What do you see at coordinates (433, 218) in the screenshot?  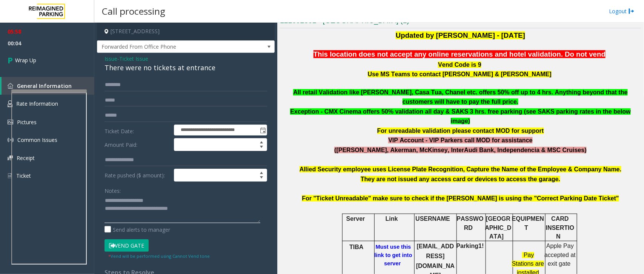 I see `span: USERNAME` at bounding box center [433, 218].